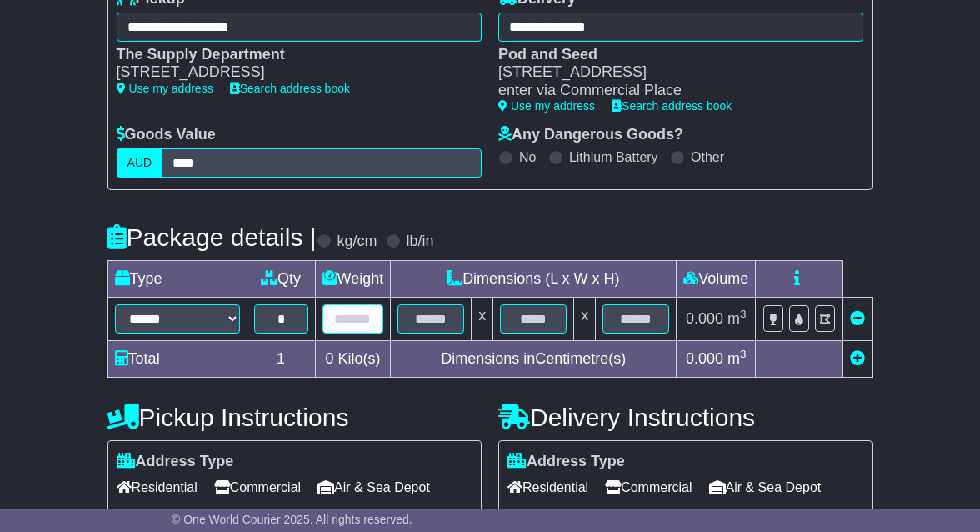  What do you see at coordinates (353, 358) in the screenshot?
I see `td: Kilo(s)` at bounding box center [353, 358].